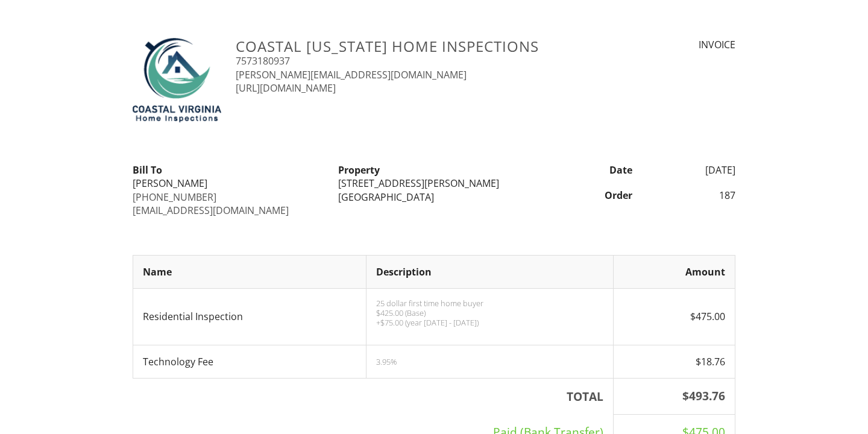  Describe the element at coordinates (674, 317) in the screenshot. I see `td: $475.00` at that location.